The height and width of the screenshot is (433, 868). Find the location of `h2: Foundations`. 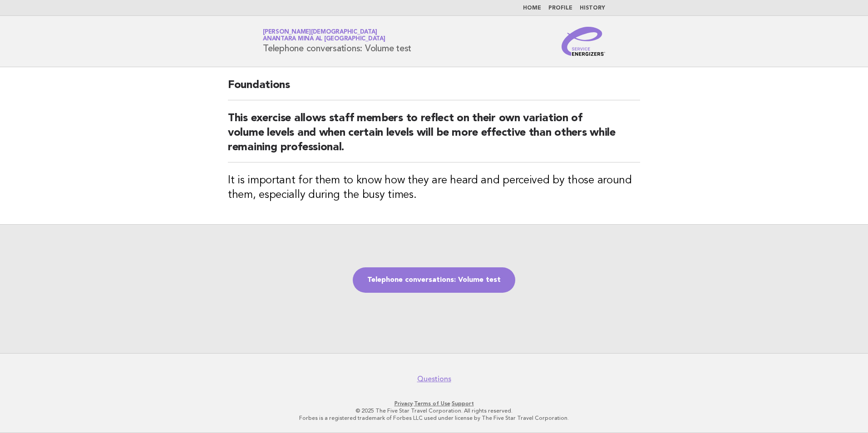

h2: Foundations is located at coordinates (434, 89).